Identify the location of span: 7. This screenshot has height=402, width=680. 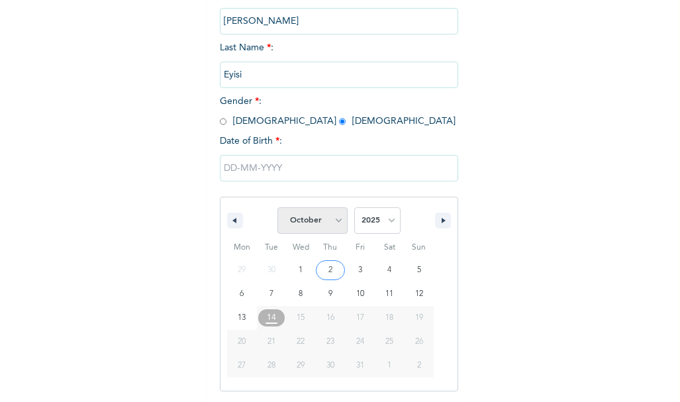
(271, 294).